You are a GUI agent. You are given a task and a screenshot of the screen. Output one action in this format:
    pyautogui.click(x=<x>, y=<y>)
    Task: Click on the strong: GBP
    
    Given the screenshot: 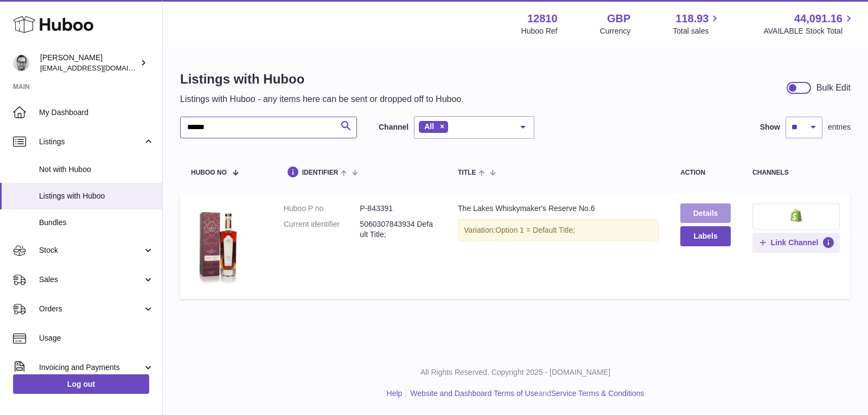 What is the action you would take?
    pyautogui.click(x=619, y=19)
    